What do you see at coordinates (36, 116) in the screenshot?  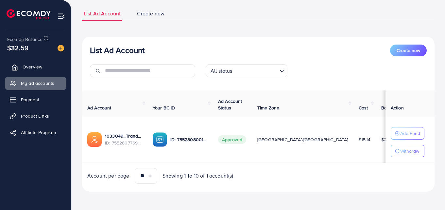 I see `a: Product Links` at bounding box center [36, 116].